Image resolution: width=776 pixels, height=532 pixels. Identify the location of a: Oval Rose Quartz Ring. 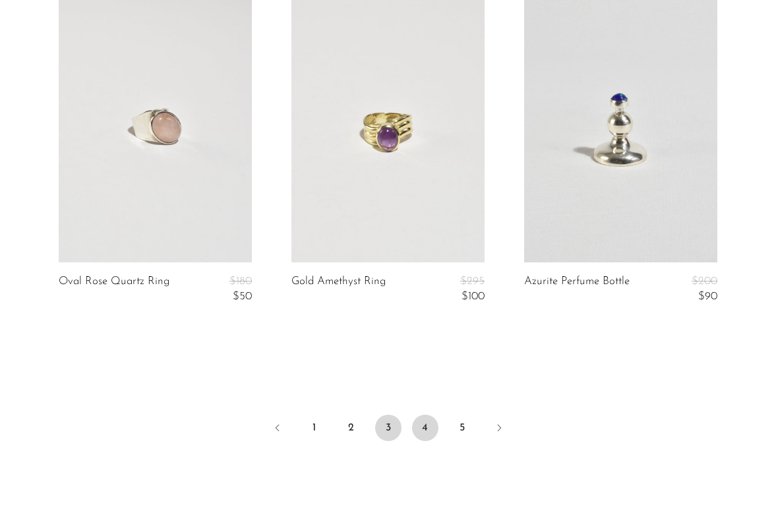
(114, 289).